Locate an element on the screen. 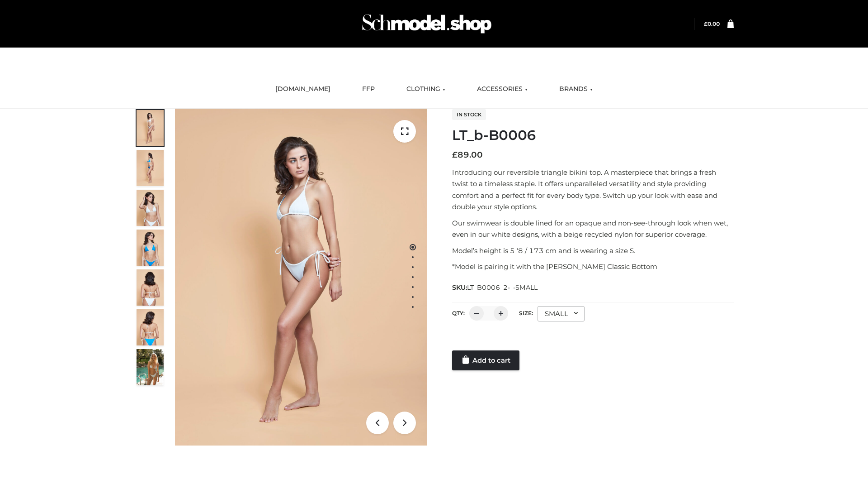 The width and height of the screenshot is (868, 489). img: ArielClassicBikiniTop_CloudNine_AzureSky_OW114ECO_8-scaled.jpg is located at coordinates (150, 327).